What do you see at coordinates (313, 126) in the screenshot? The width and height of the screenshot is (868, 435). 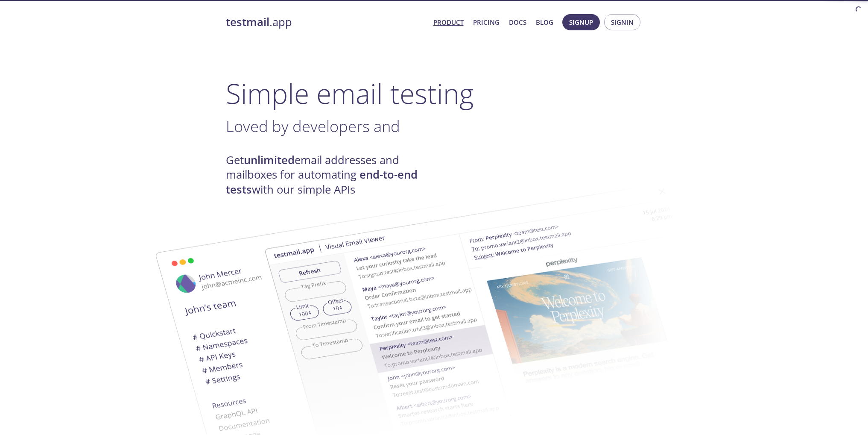 I see `span: Loved by developers and` at bounding box center [313, 126].